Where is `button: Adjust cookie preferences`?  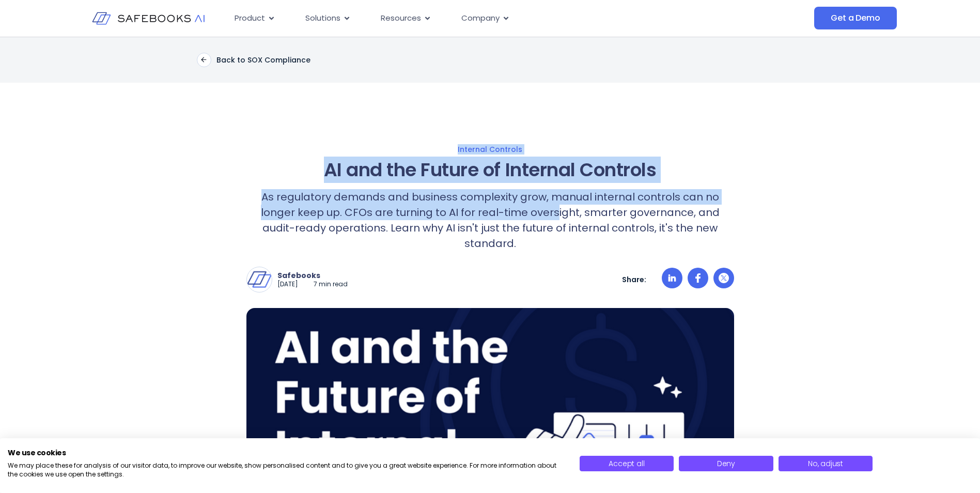 button: Adjust cookie preferences is located at coordinates (826, 464).